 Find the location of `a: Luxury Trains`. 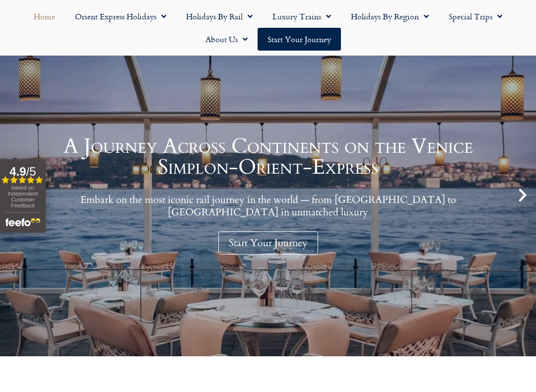

a: Luxury Trains is located at coordinates (302, 16).